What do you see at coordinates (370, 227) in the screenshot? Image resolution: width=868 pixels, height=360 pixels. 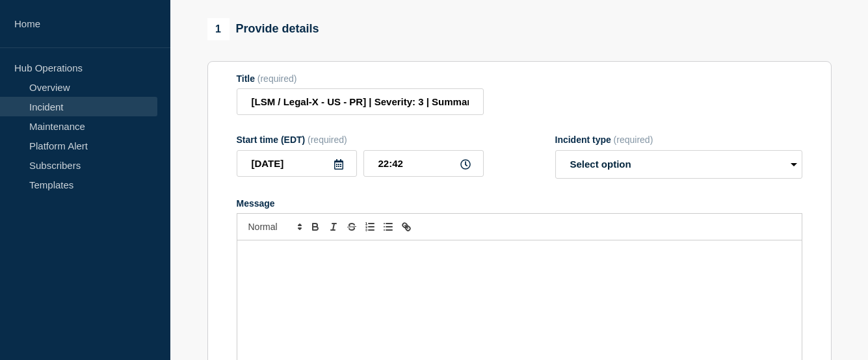 I see `button: Toggle ordered list` at bounding box center [370, 227].